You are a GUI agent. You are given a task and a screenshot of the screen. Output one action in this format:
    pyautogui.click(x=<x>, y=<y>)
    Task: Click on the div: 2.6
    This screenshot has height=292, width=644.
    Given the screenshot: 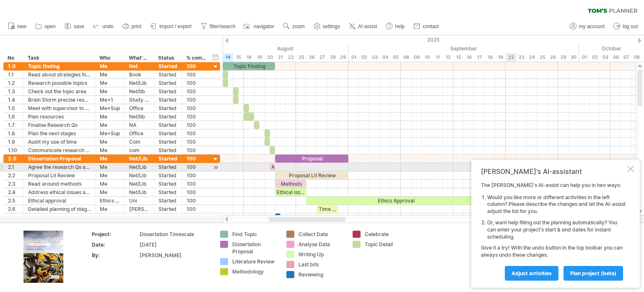 What is the action you would take?
    pyautogui.click(x=14, y=209)
    